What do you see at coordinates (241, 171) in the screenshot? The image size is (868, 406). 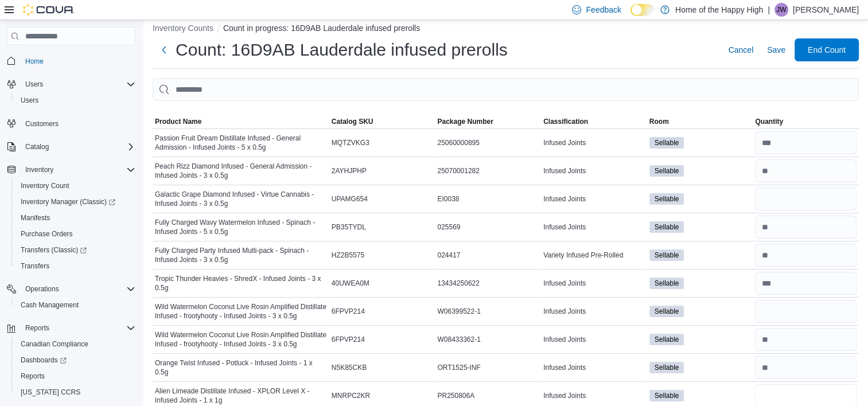 I see `span: Peach Rizz Diamond Infused - General Admission - Infused Joints - 3 x 0.5g` at bounding box center [241, 171].